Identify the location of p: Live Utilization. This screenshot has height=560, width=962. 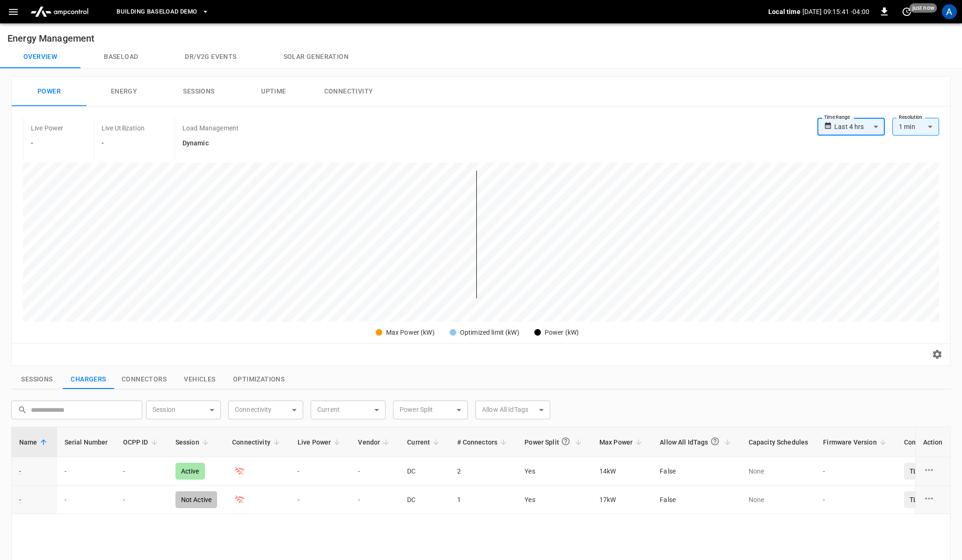
(123, 128).